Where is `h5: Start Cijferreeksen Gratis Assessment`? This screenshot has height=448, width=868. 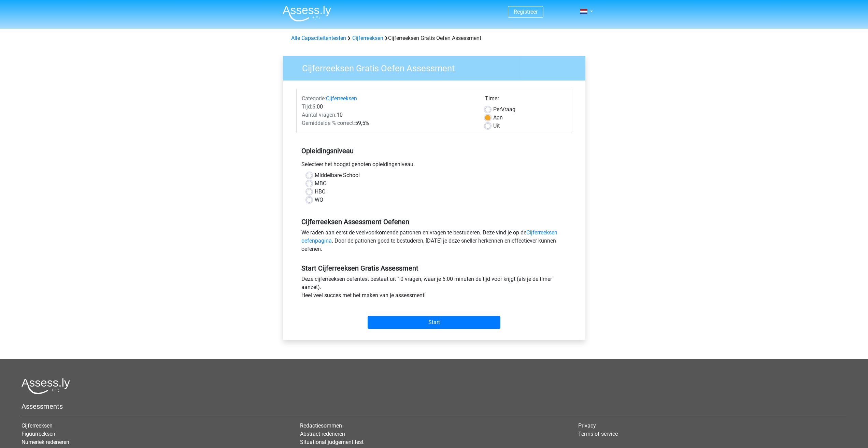
h5: Start Cijferreeksen Gratis Assessment is located at coordinates (434, 269).